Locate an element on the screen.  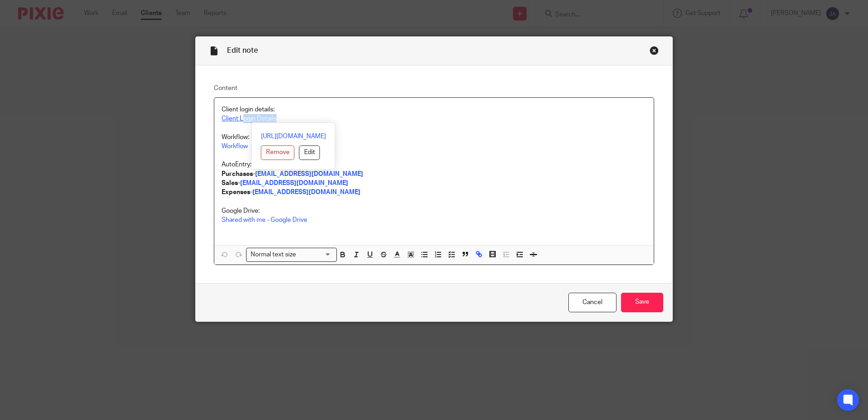
a: Client Login Details is located at coordinates (249, 119).